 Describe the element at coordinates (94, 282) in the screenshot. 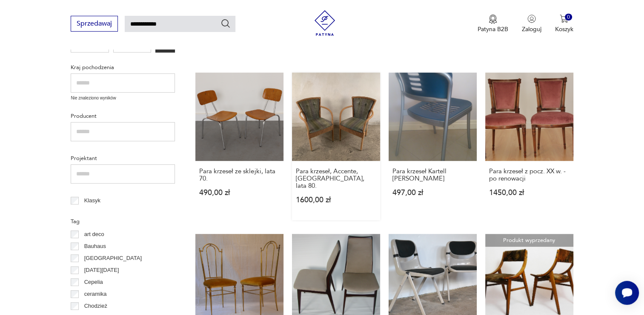

I see `p: Cepelia` at that location.